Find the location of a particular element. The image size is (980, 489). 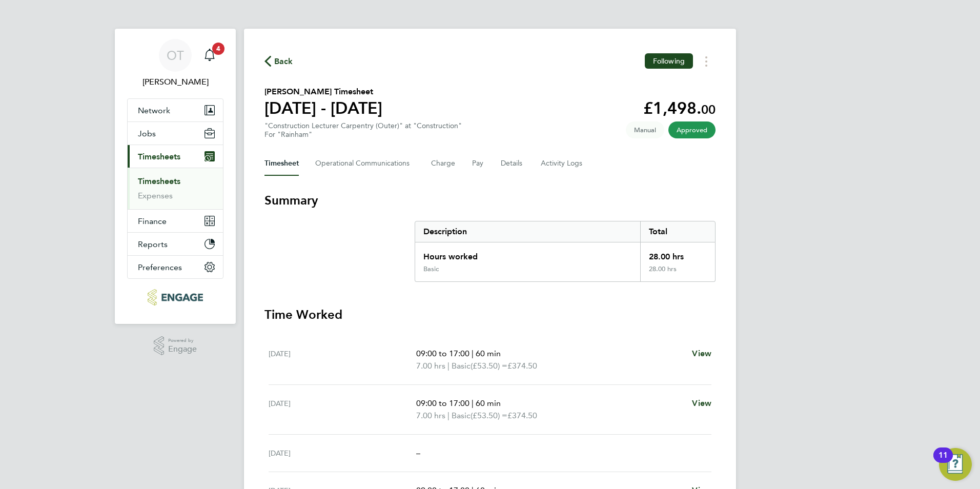

h3: Time Worked is located at coordinates (490, 314).